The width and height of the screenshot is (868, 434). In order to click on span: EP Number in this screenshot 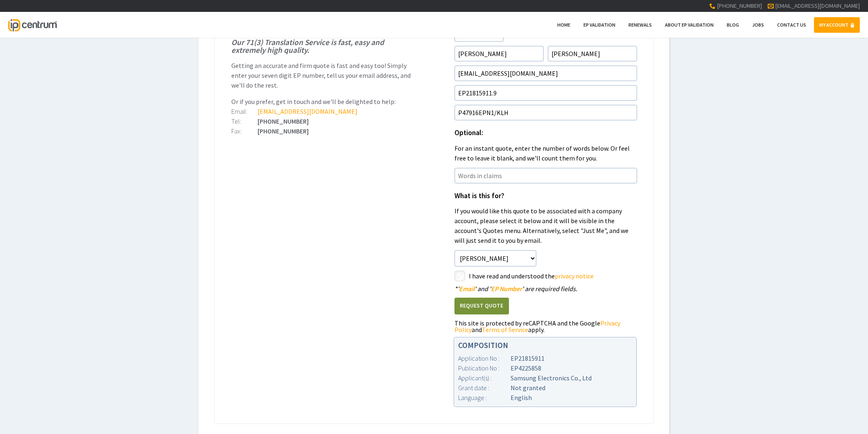, I will do `click(506, 288)`.